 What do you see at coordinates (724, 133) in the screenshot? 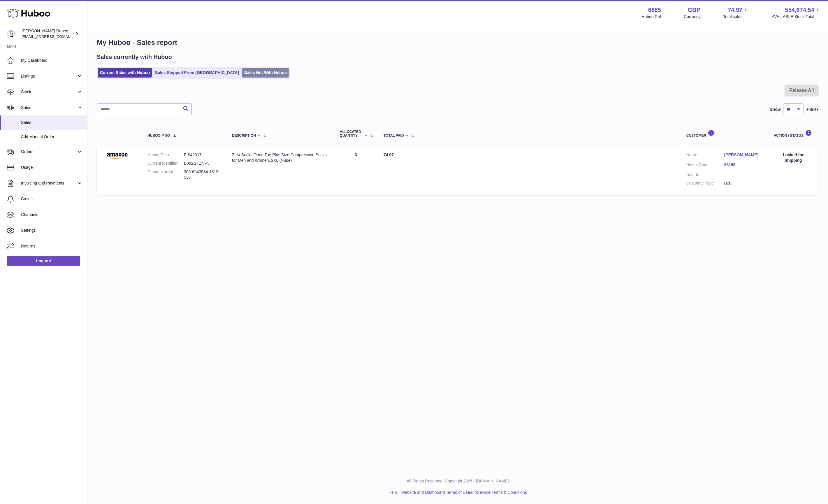
I see `div: Customer` at bounding box center [724, 133].